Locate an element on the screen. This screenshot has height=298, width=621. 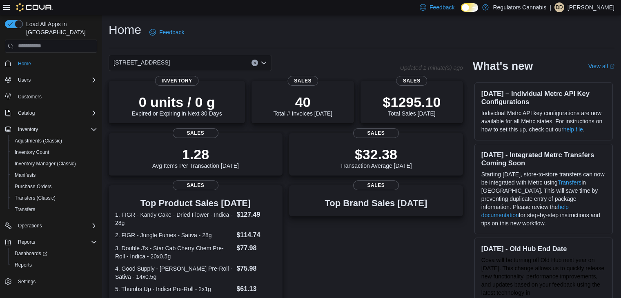
a: Reports is located at coordinates (23, 265).